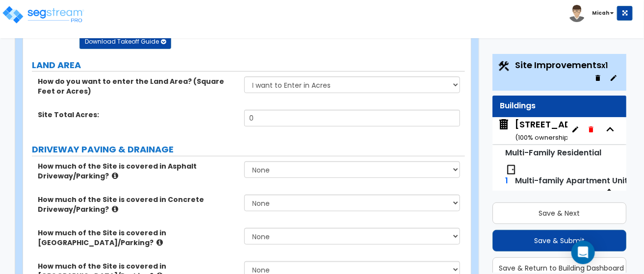  What do you see at coordinates (559, 213) in the screenshot?
I see `button: Save & Next` at bounding box center [559, 213].